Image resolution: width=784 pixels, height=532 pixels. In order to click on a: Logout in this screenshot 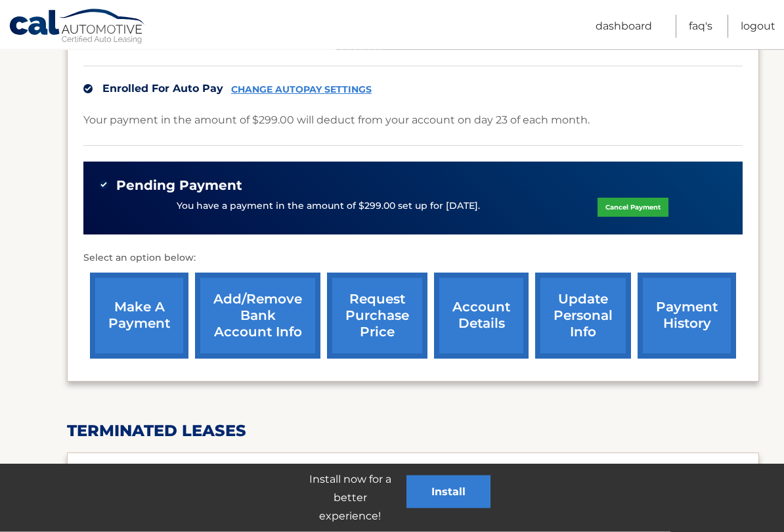, I will do `click(757, 27)`.